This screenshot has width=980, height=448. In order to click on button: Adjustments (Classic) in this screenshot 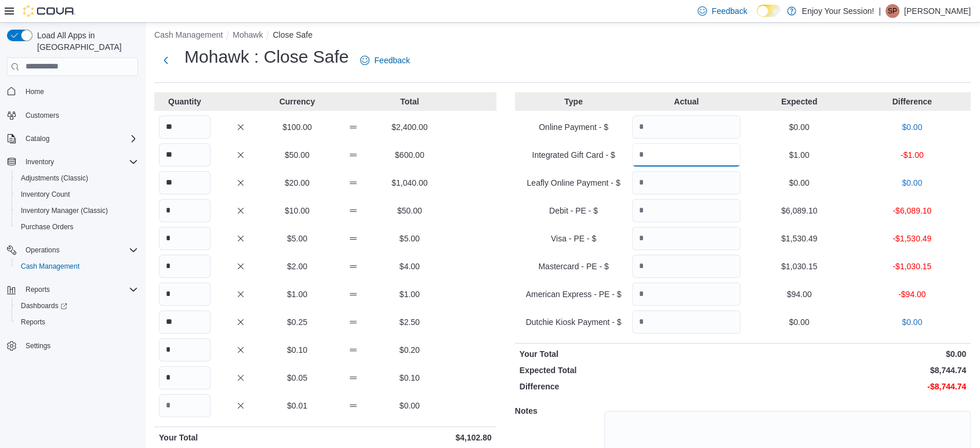, I will do `click(77, 178)`.